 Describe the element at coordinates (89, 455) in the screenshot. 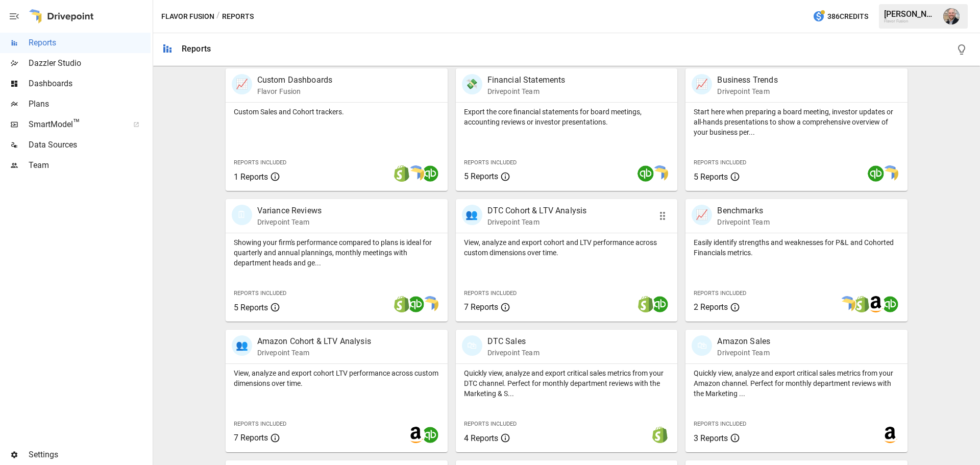

I see `span: Settings` at that location.